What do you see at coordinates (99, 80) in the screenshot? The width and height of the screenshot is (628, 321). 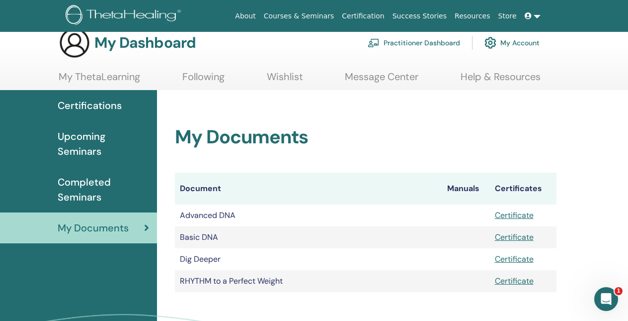 I see `a: My ThetaLearning` at bounding box center [99, 80].